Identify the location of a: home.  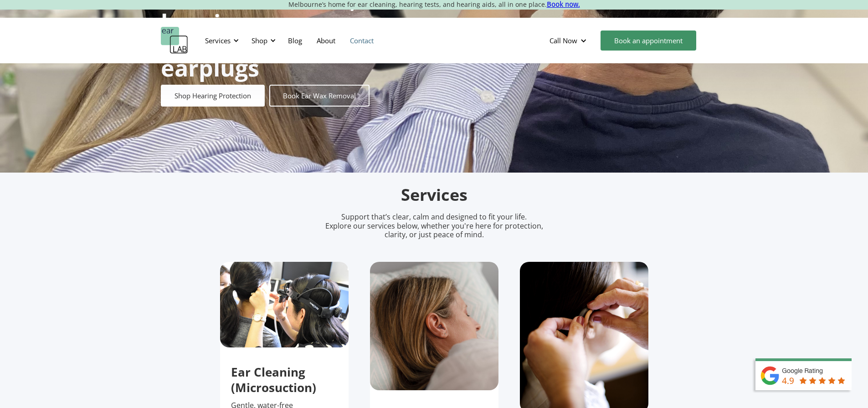
(174, 40).